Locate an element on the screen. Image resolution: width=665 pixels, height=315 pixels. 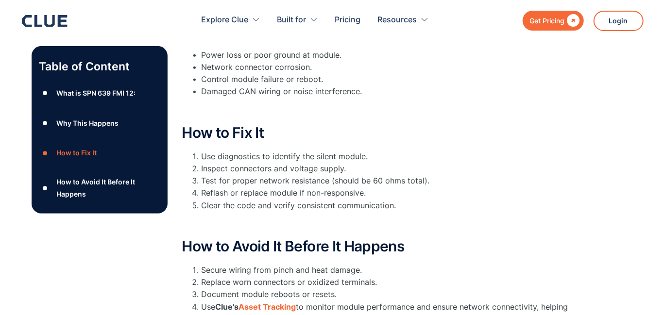
div: Why This Happens is located at coordinates (87, 123).